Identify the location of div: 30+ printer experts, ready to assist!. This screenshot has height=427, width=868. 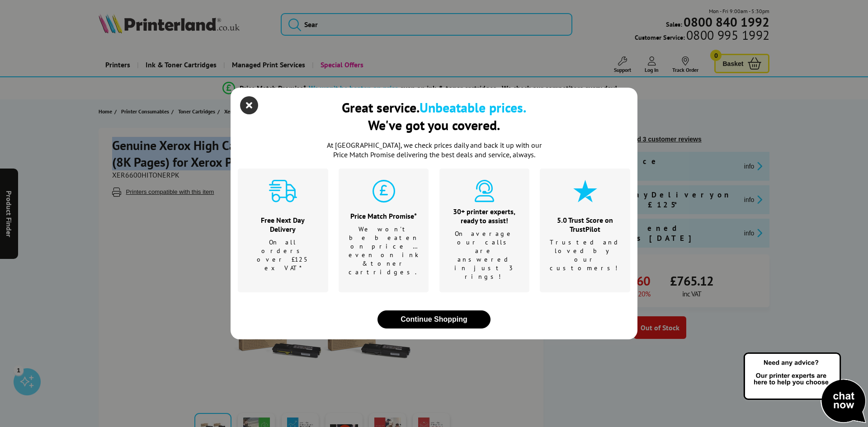
(485, 216).